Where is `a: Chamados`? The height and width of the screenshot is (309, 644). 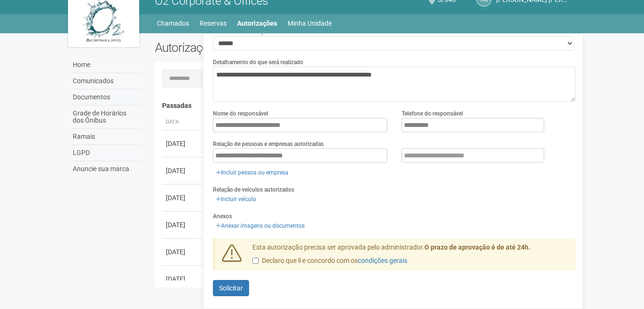 a: Chamados is located at coordinates (173, 23).